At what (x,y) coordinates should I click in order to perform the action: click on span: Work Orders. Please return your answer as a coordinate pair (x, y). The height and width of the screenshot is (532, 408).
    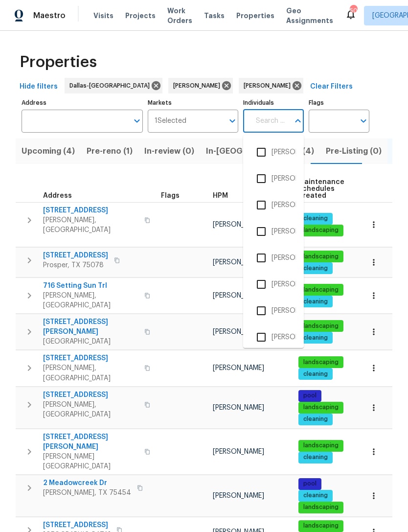
    Looking at the image, I should click on (180, 16).